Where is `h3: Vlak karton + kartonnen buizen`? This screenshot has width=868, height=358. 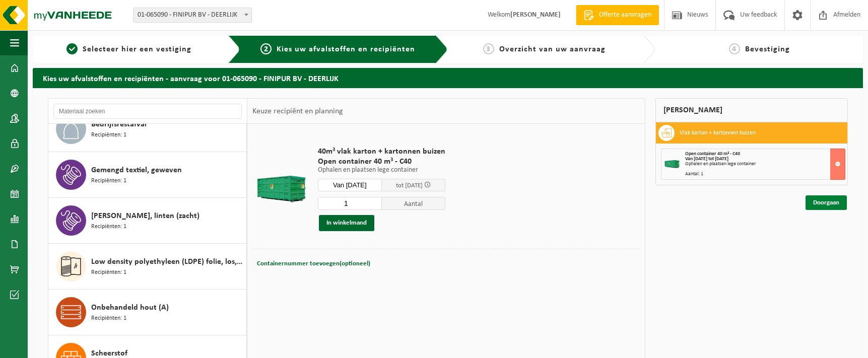 h3: Vlak karton + kartonnen buizen is located at coordinates (717, 133).